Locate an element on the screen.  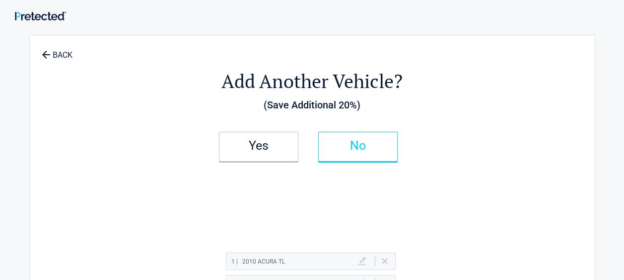
img: Main Logo is located at coordinates (40, 16).